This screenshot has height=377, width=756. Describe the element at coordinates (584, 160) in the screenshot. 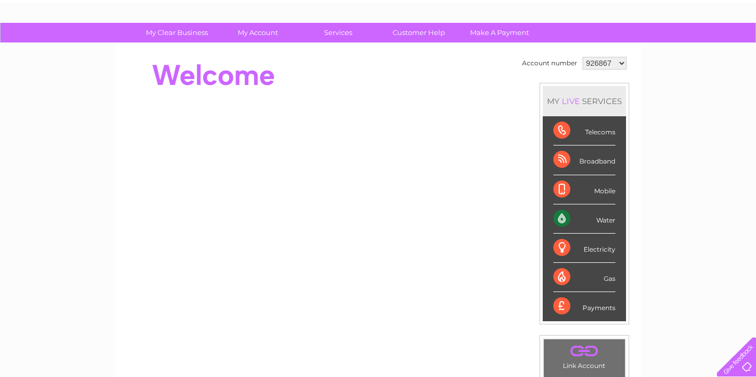

I see `div: Broadband` at that location.